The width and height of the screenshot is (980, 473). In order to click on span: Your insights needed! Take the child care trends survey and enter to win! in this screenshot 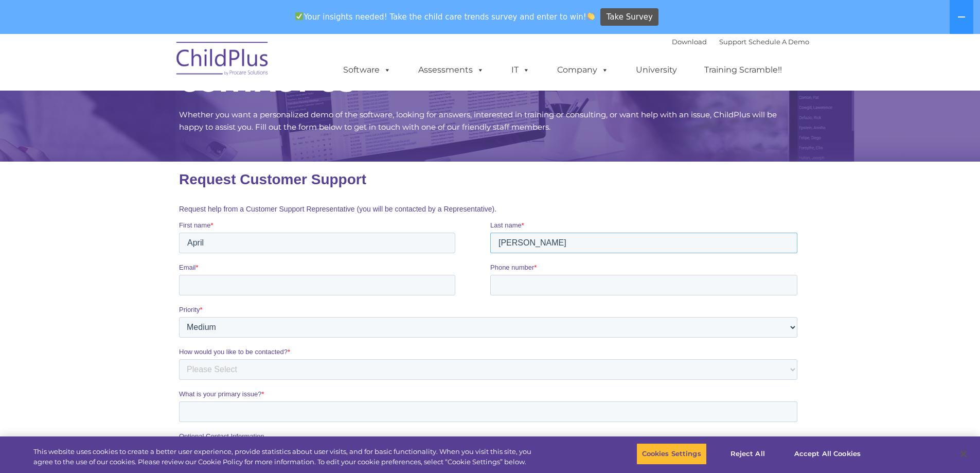, I will do `click(445, 16)`.